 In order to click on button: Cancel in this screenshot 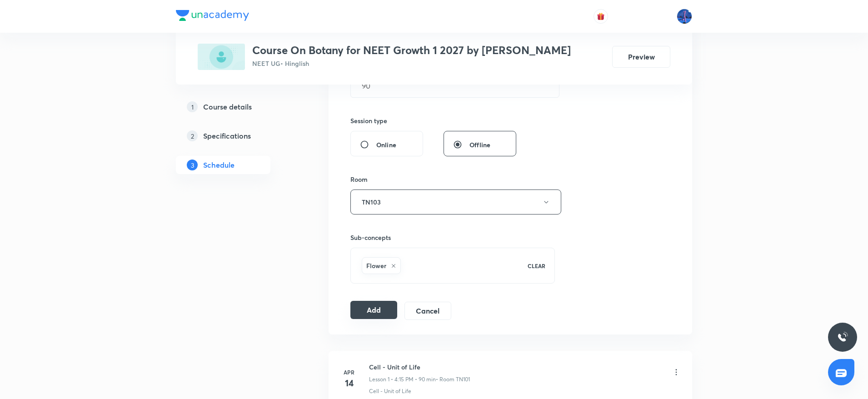, I will do `click(427, 311)`.